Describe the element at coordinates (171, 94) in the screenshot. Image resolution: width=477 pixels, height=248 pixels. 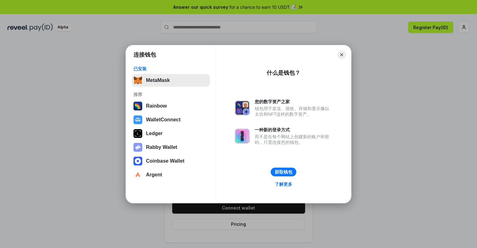
I see `div: 推荐` at that location.